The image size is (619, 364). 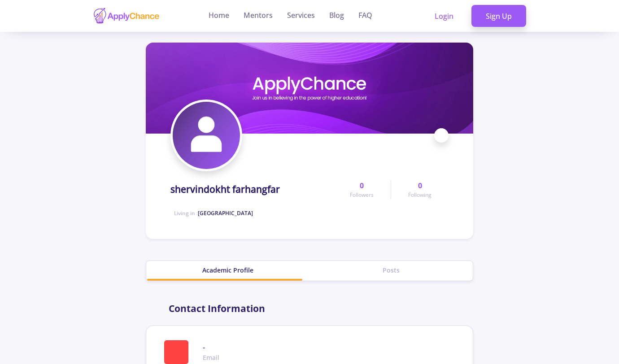 I want to click on a: Sign Up, so click(x=499, y=16).